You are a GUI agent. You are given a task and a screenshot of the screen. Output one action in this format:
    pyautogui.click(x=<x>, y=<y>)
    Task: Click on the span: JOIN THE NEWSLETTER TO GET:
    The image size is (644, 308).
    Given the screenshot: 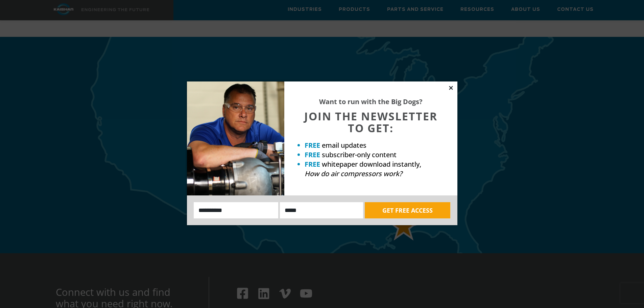 What is the action you would take?
    pyautogui.click(x=371, y=122)
    